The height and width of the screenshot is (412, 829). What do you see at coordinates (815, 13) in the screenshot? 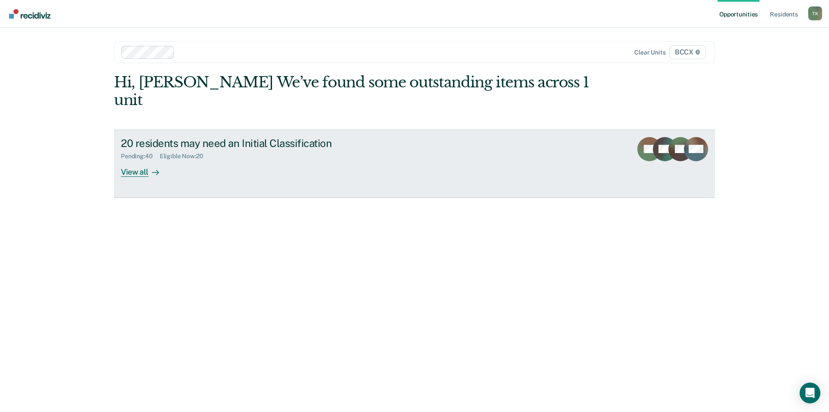
I see `button: Profile dropdown button` at bounding box center [815, 13].